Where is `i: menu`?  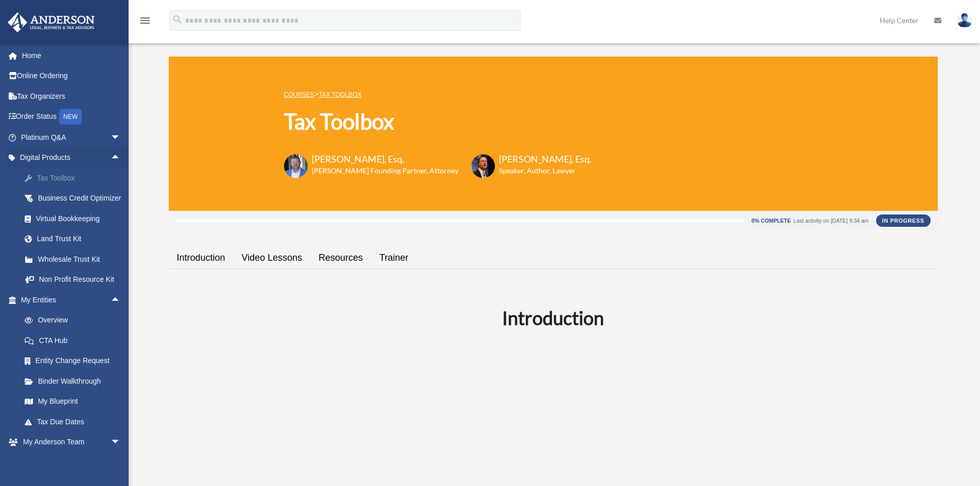
i: menu is located at coordinates (145, 21).